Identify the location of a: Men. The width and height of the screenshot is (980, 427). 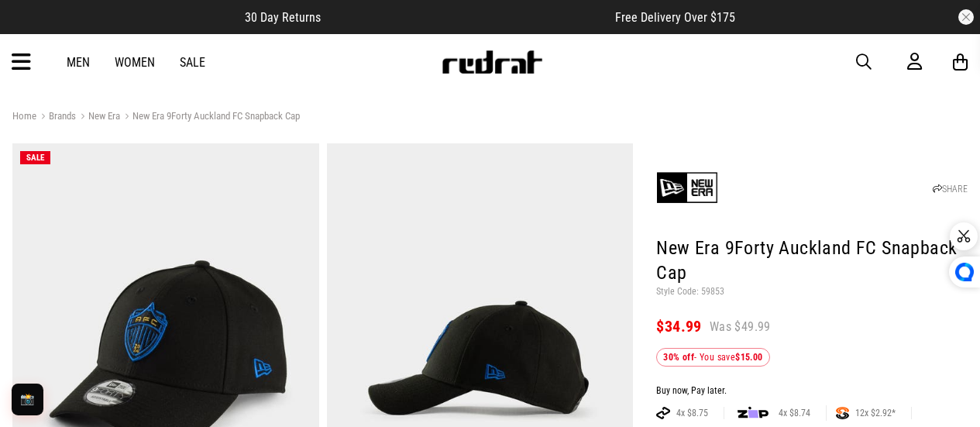
(79, 62).